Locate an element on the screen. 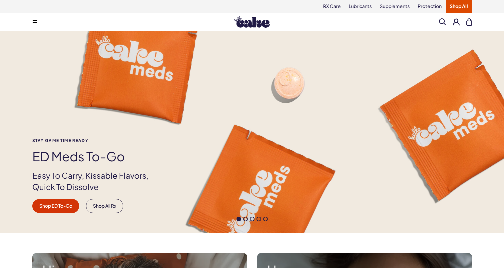 The height and width of the screenshot is (268, 504). span: Stay Game time ready is located at coordinates (96, 140).